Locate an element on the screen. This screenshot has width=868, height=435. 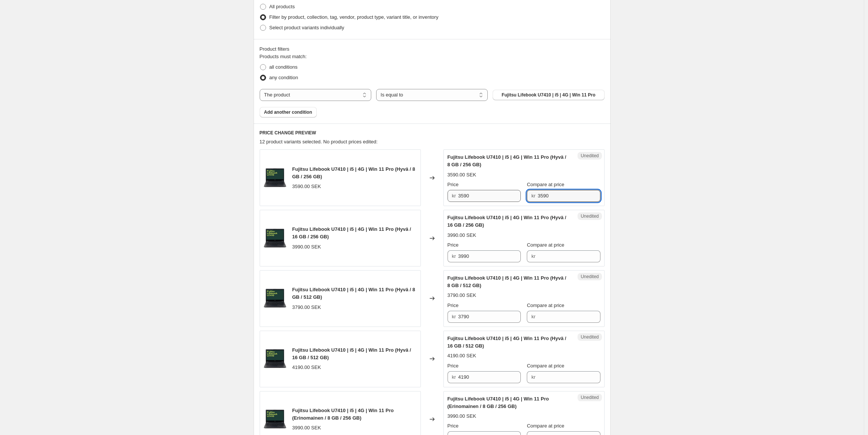
button: Fujitsu Lifebook U7410 | i5 | 4G | Win 11 Pro is located at coordinates (548, 95).